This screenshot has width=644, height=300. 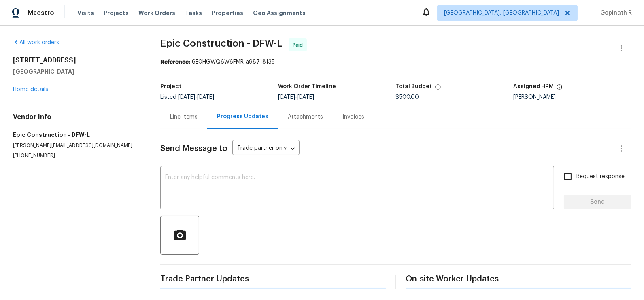 I want to click on h5: Work Order Timeline, so click(x=307, y=86).